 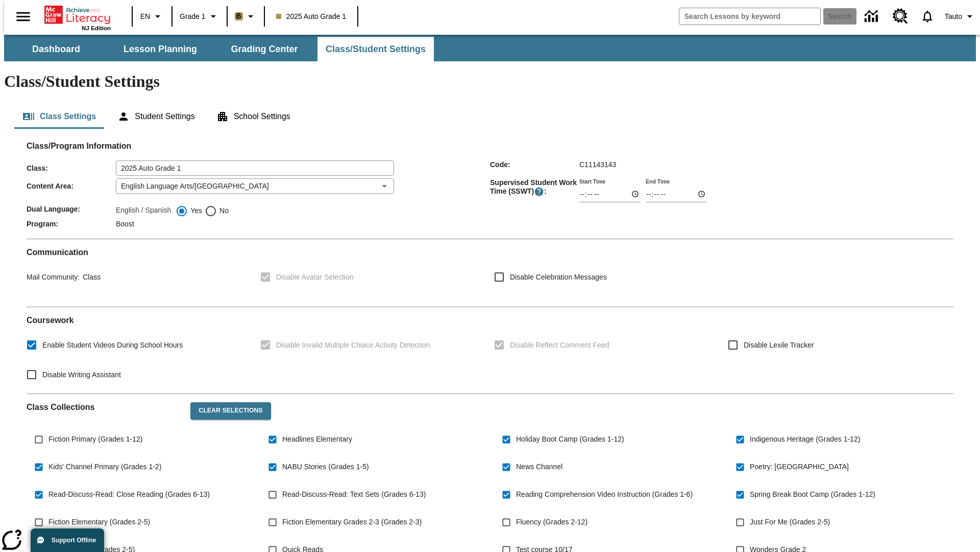 What do you see at coordinates (125, 224) in the screenshot?
I see `span: Boost` at bounding box center [125, 224].